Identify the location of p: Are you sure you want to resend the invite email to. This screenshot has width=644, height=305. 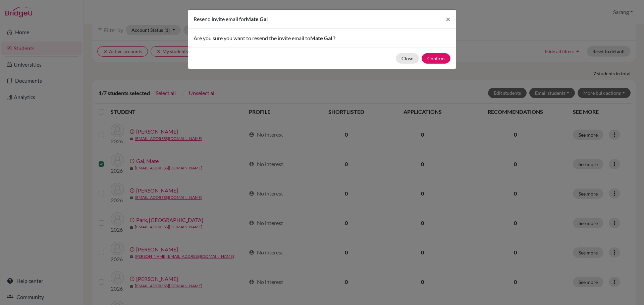
(322, 39).